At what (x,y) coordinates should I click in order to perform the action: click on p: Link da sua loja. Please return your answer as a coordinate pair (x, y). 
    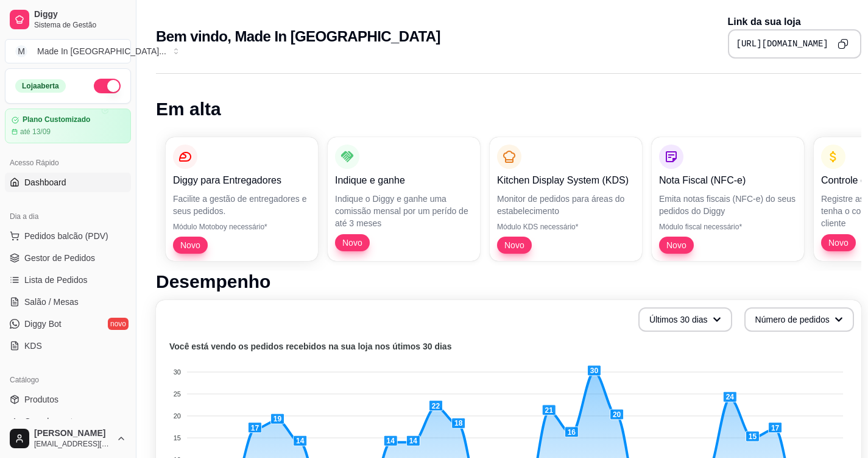
    Looking at the image, I should click on (794, 22).